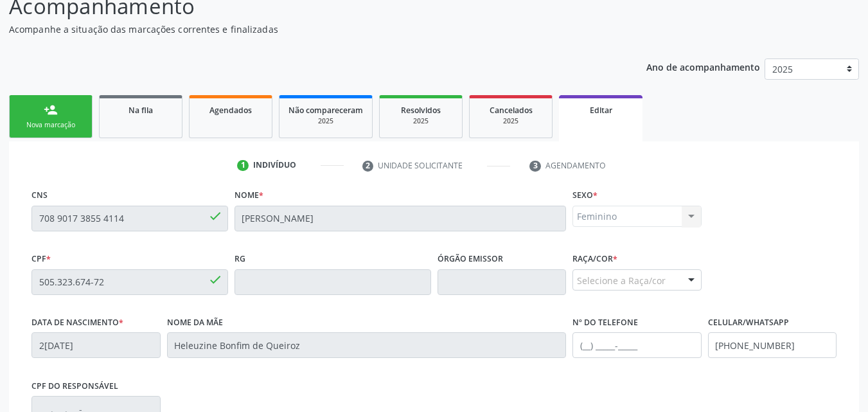  I want to click on label: Celular/WhatsApp, so click(748, 323).